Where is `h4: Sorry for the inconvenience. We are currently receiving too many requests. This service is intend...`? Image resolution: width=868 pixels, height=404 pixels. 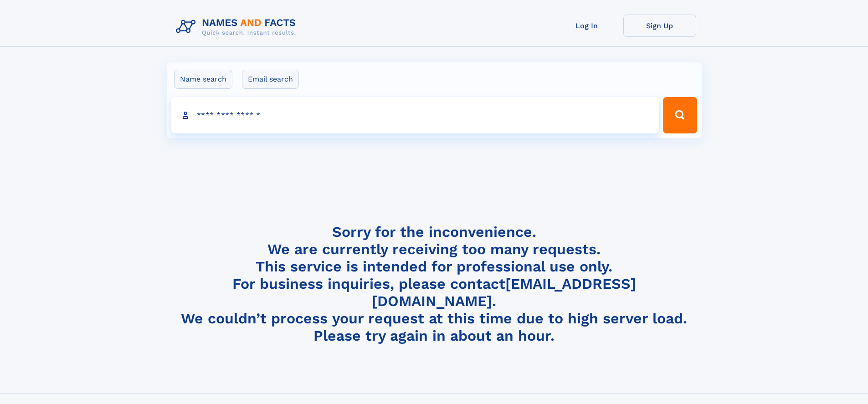
h4: Sorry for the inconvenience. We are currently receiving too many requests. This service is intend... is located at coordinates (434, 284).